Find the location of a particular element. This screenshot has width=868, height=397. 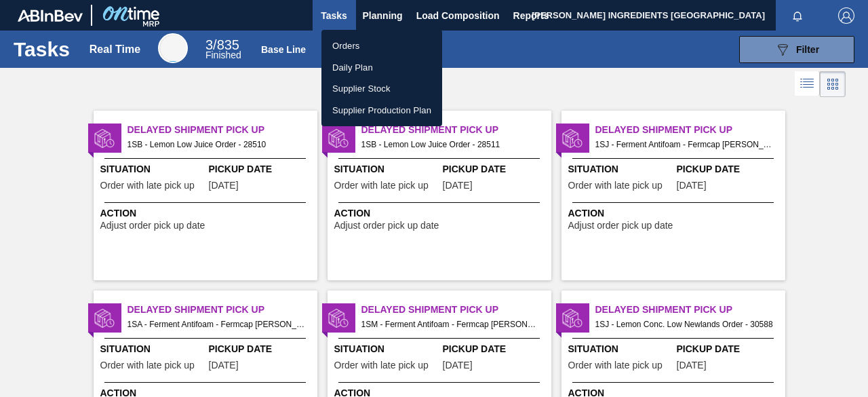

li: Supplier Production Plan is located at coordinates (382, 110).